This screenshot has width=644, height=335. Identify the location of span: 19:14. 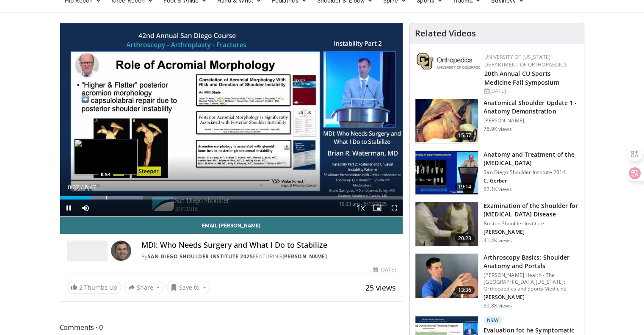
(465, 187).